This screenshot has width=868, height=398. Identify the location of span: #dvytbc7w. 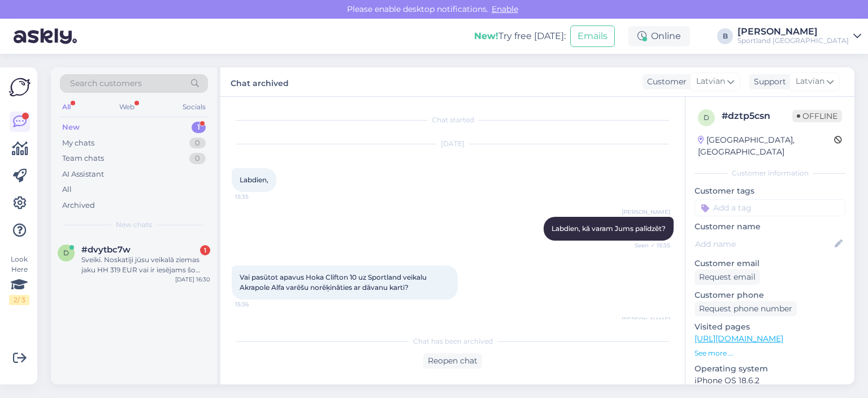
(106, 249).